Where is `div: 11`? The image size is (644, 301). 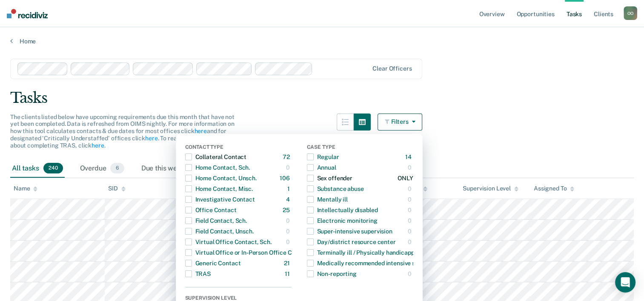
div: 11 is located at coordinates (288, 274).